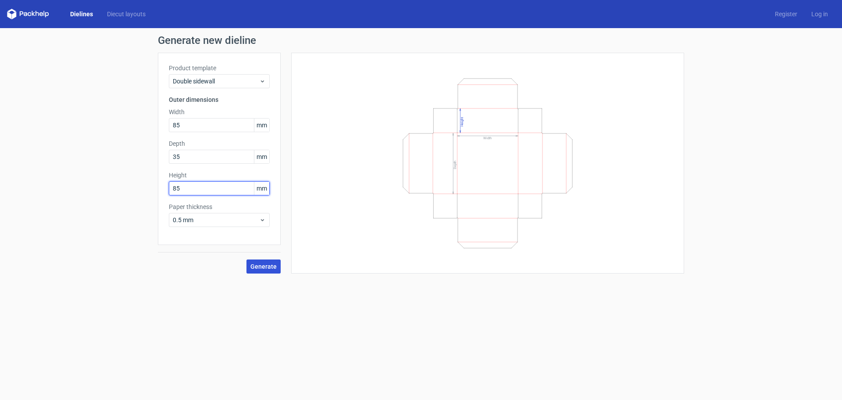 The image size is (842, 400). Describe the element at coordinates (786, 14) in the screenshot. I see `a: Register` at that location.